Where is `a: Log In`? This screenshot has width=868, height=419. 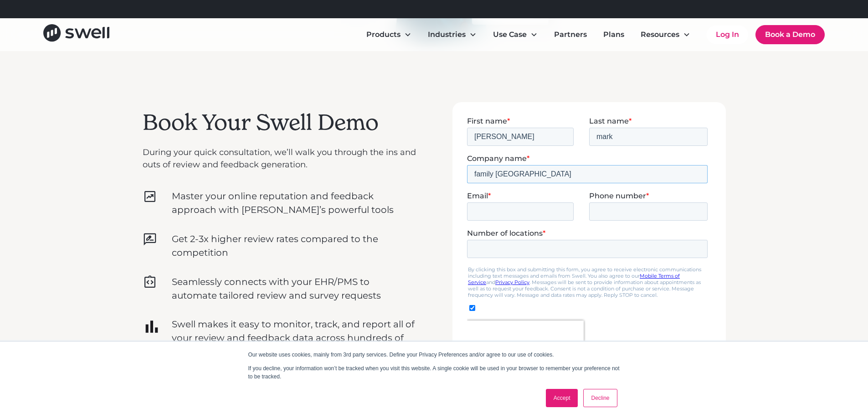
a: Log In is located at coordinates (726, 35).